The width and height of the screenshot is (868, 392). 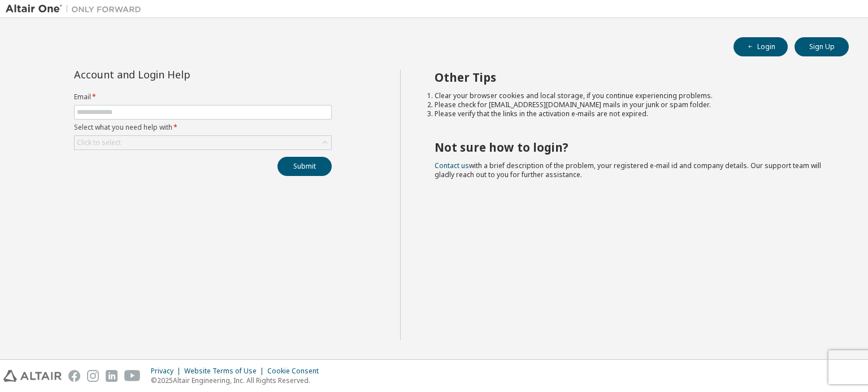 I want to click on label: Email, so click(x=203, y=97).